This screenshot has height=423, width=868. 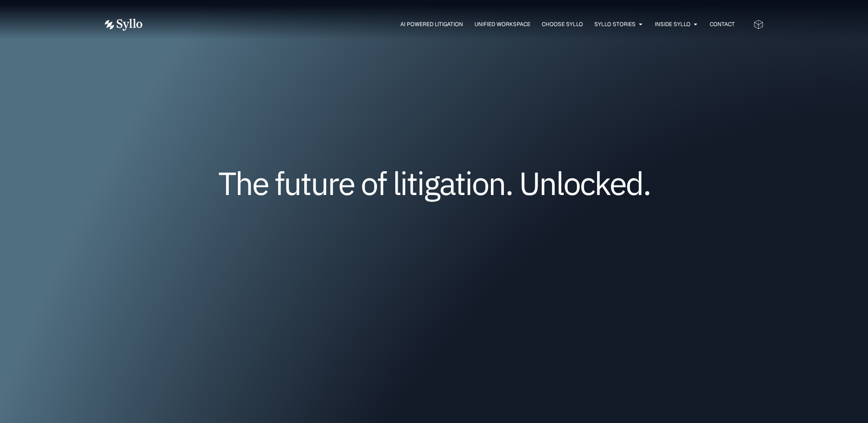 What do you see at coordinates (448, 25) in the screenshot?
I see `nav: Menu` at bounding box center [448, 25].